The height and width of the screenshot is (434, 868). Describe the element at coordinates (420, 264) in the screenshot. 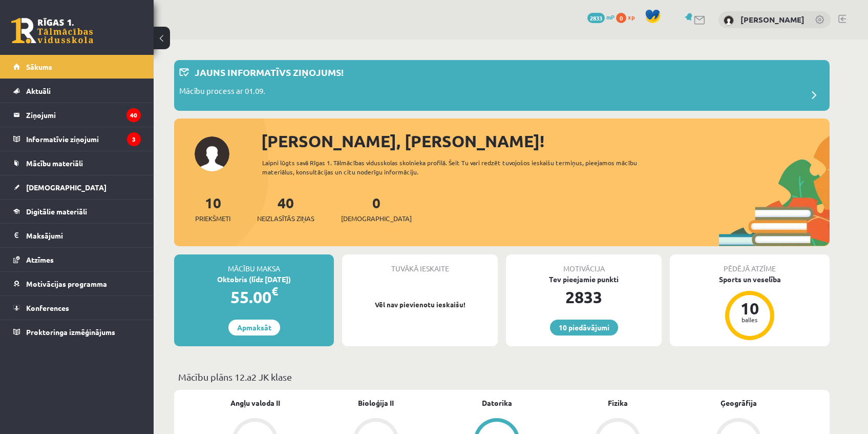

I see `div: Tuvākā ieskaite` at that location.